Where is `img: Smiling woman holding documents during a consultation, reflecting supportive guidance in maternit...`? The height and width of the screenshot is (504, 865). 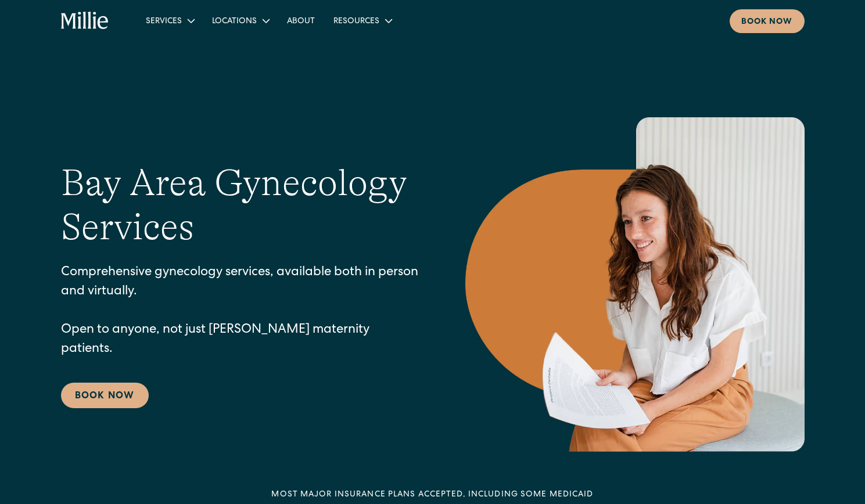
img: Smiling woman holding documents during a consultation, reflecting supportive guidance in maternit... is located at coordinates (635, 284).